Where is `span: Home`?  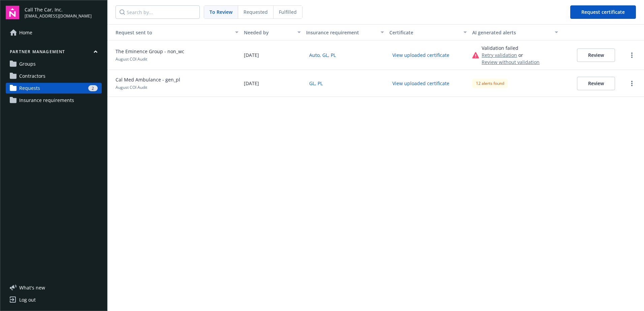
span: Home is located at coordinates (26, 33).